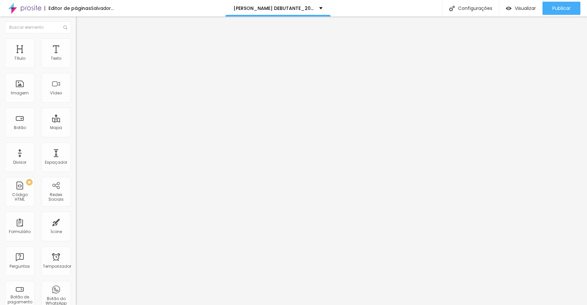  What do you see at coordinates (20, 127) in the screenshot?
I see `font: Botão` at bounding box center [20, 127].